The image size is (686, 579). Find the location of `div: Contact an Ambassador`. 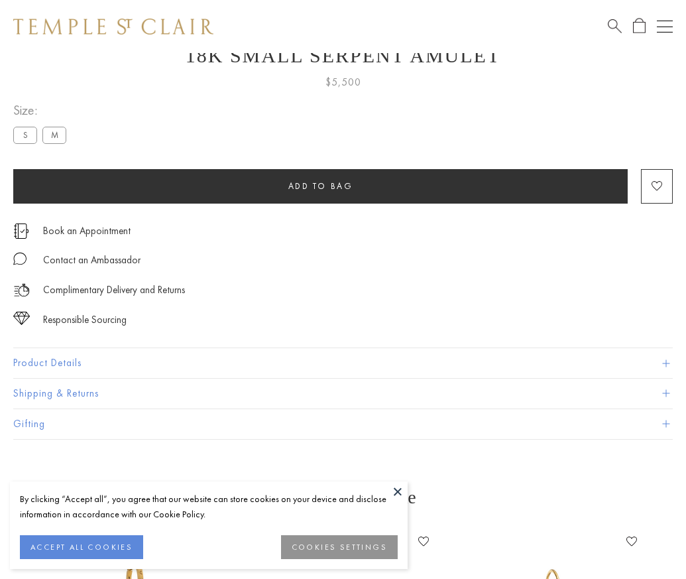

div: Contact an Ambassador is located at coordinates (91, 260).